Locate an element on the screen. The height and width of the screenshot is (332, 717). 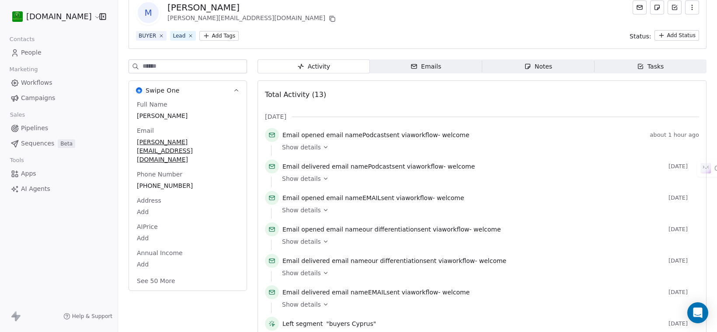
span: Status: is located at coordinates (640, 36).